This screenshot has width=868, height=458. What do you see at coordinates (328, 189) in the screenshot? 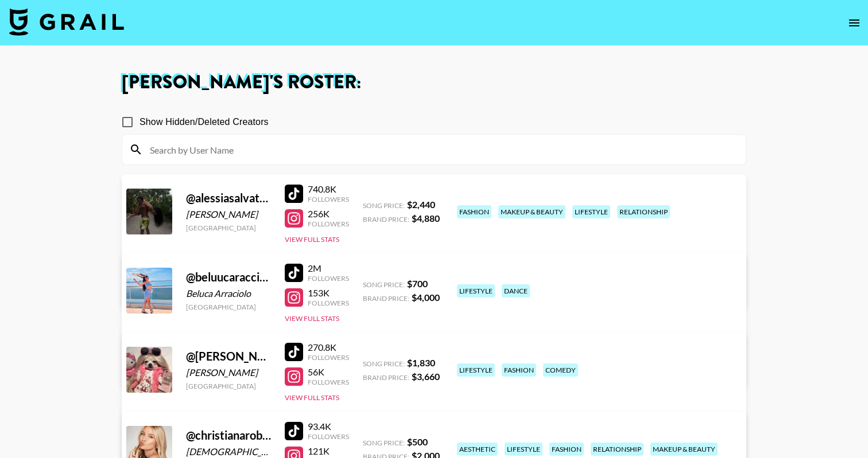
I see `div: 740.8K` at bounding box center [328, 189].